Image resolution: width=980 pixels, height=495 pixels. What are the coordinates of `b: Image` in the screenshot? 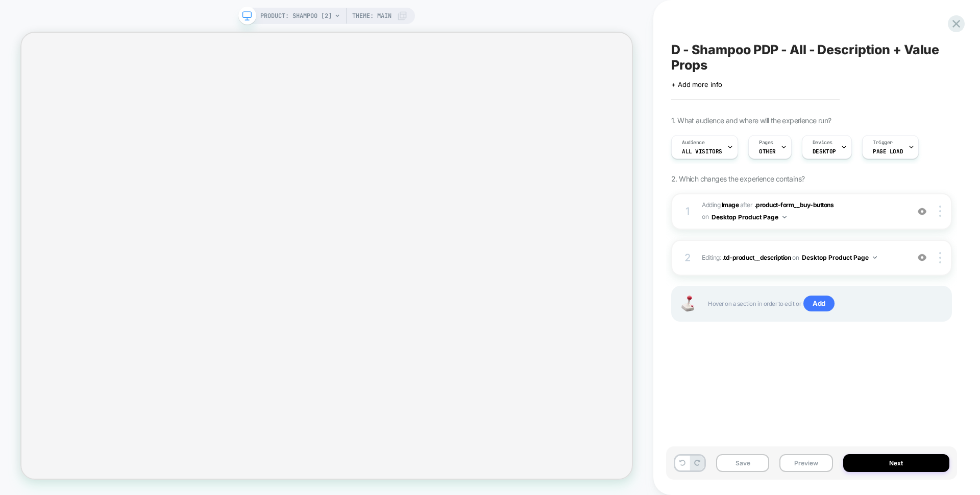 It's located at (730, 204).